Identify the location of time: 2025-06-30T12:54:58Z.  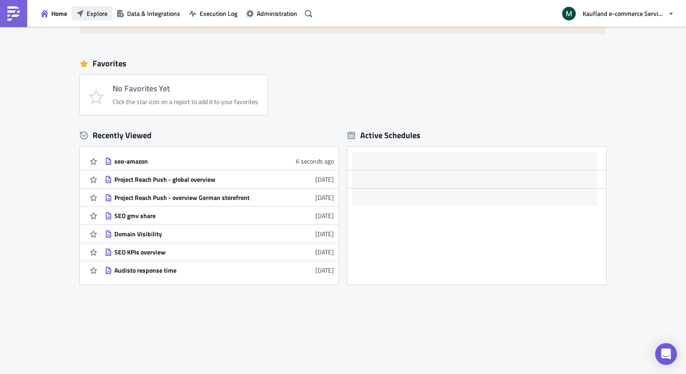
(325, 197).